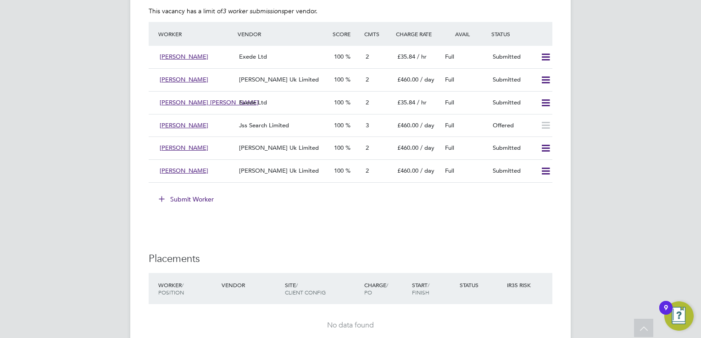 This screenshot has height=338, width=701. What do you see at coordinates (465, 34) in the screenshot?
I see `div: Avail` at bounding box center [465, 34].